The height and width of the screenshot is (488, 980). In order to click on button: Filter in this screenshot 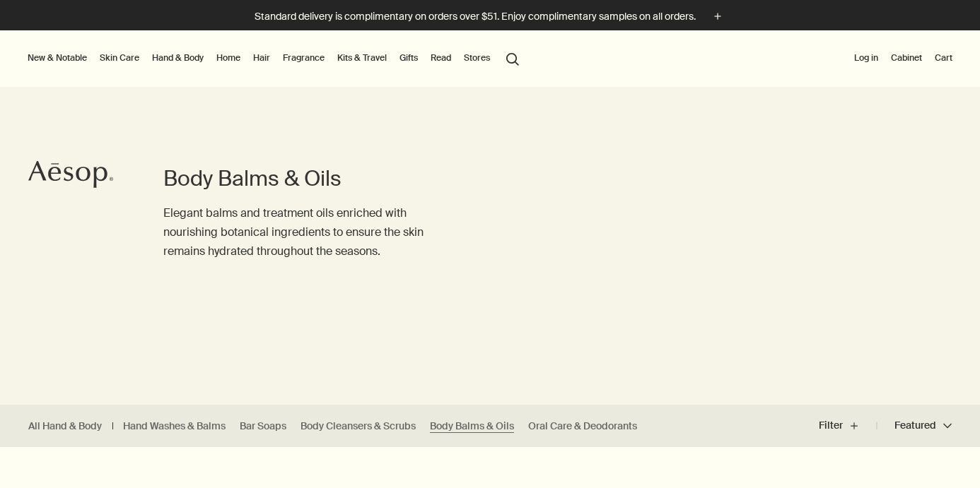, I will do `click(847, 426)`.